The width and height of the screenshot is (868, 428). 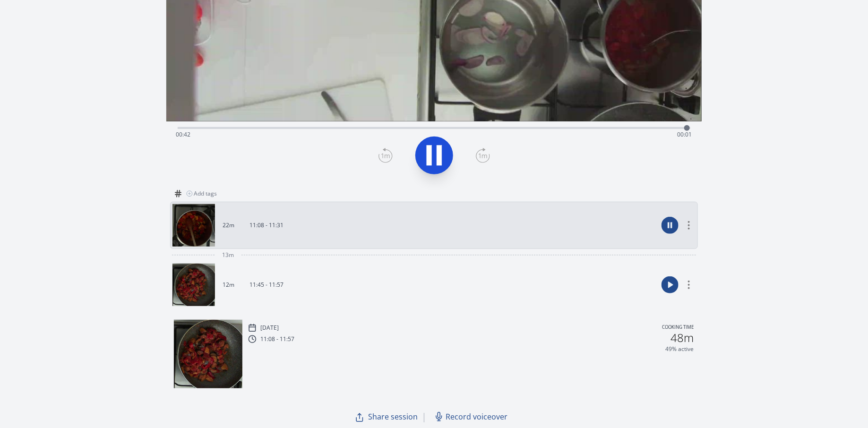 I want to click on span: 13m, so click(x=227, y=255).